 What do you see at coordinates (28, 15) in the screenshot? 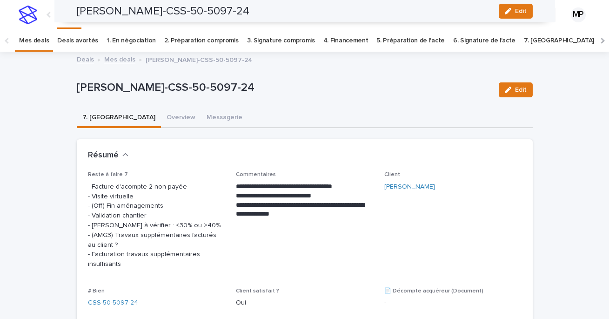
I see `img: stacker-logo-s-only.png` at bounding box center [28, 15].